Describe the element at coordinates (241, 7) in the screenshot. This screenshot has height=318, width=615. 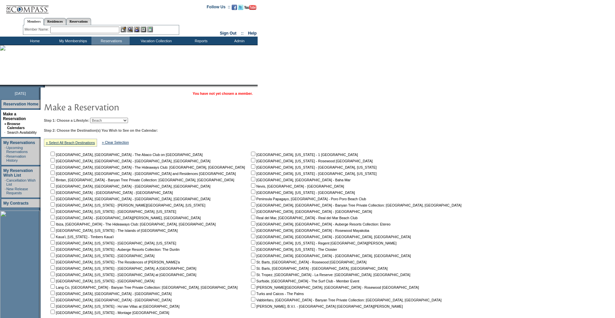
I see `img: Follow us on Twitter` at that location.